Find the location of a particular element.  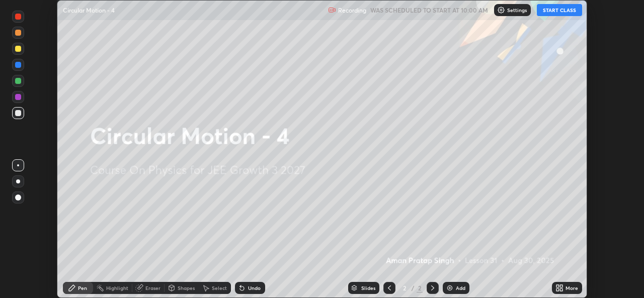

div: Add is located at coordinates (460, 288).